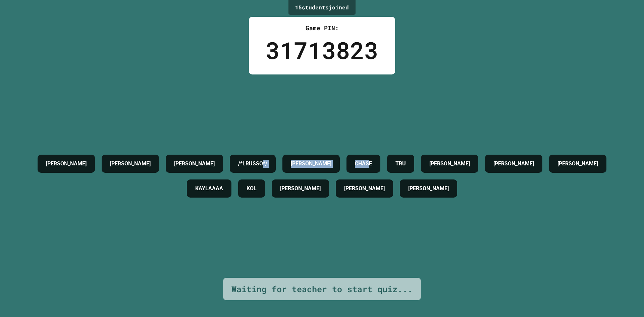 The width and height of the screenshot is (644, 317). I want to click on h4: CHASE, so click(364, 164).